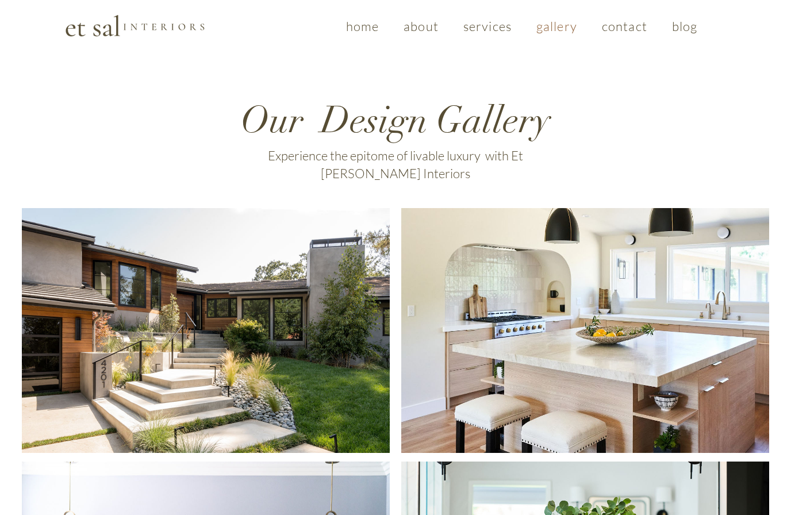  I want to click on span: Our Design Gallery, so click(396, 120).